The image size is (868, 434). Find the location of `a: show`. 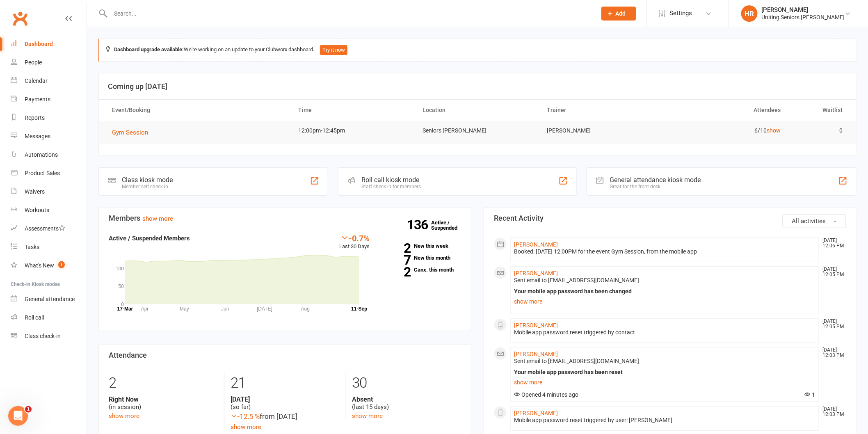

a: show is located at coordinates (773, 131).